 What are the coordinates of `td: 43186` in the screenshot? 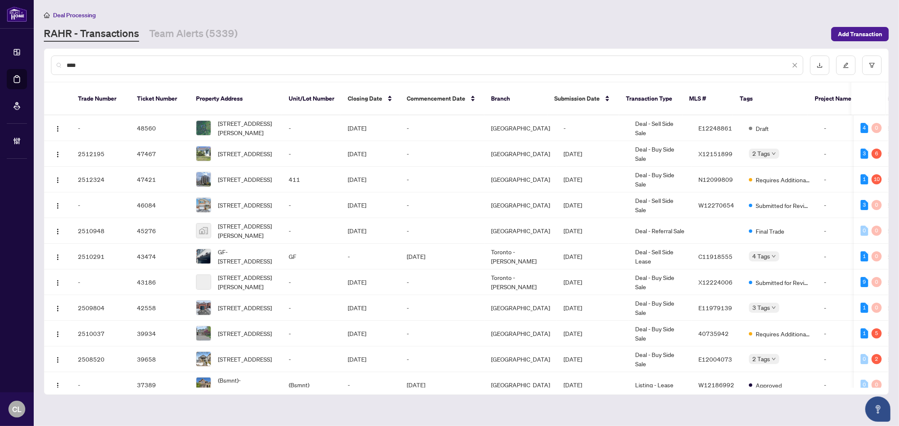 It's located at (160, 282).